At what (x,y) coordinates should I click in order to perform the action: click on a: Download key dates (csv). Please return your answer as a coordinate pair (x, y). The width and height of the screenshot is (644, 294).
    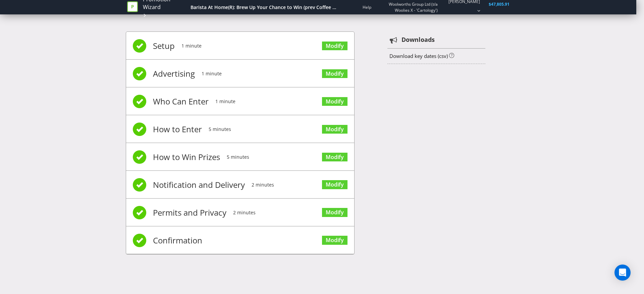
    Looking at the image, I should click on (418, 56).